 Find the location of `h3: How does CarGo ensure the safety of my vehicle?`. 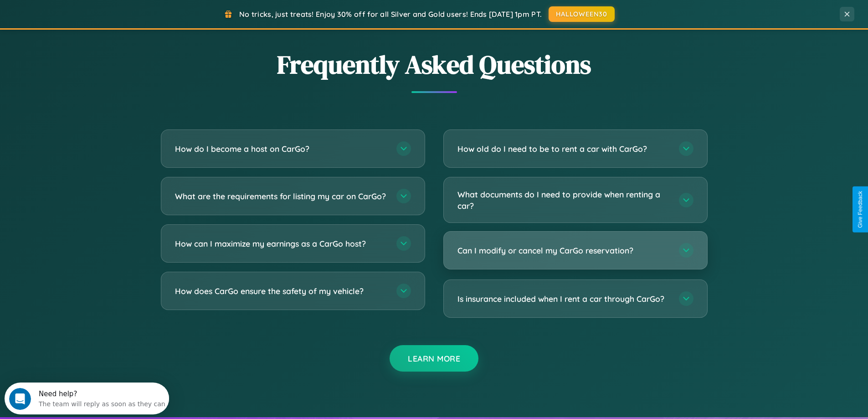

h3: How does CarGo ensure the safety of my vehicle? is located at coordinates (281, 290).